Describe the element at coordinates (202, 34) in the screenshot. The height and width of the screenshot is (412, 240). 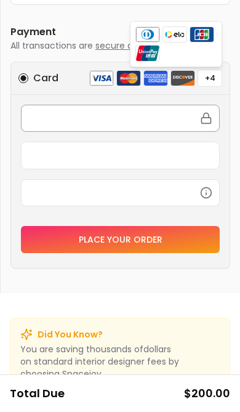
I see `img: jcb` at that location.